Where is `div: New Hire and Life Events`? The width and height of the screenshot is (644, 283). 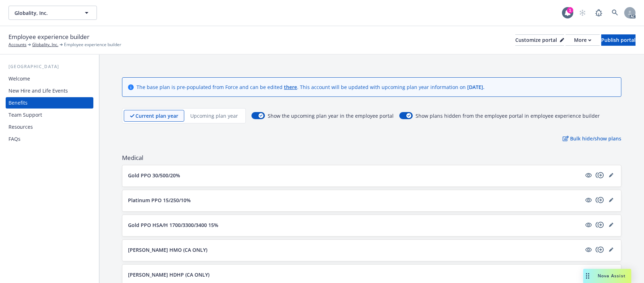 div: New Hire and Life Events is located at coordinates (38, 91).